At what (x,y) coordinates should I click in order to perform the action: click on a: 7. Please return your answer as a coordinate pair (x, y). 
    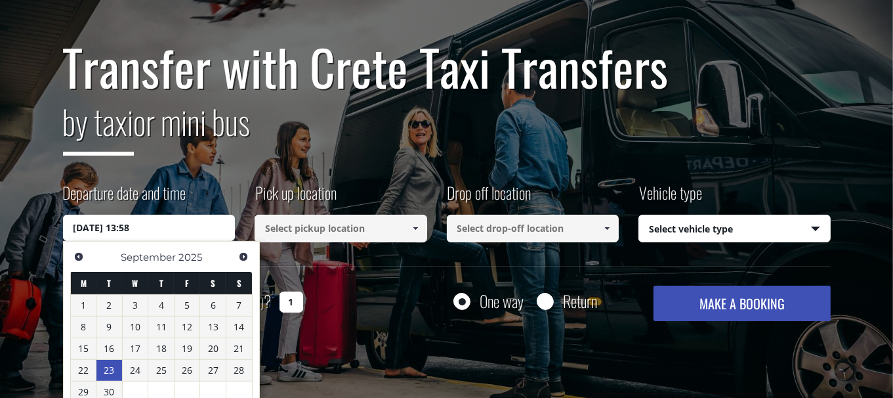
    Looking at the image, I should click on (239, 305).